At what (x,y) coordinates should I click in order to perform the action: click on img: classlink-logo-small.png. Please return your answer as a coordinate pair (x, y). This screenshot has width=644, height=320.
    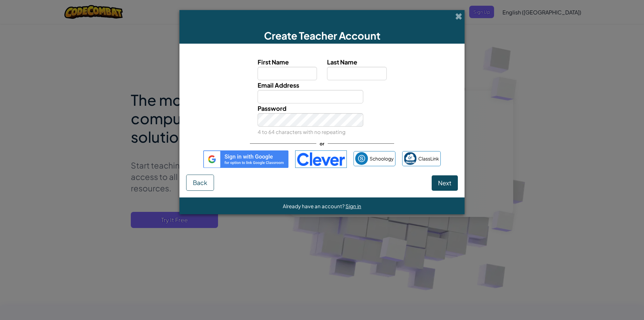
    Looking at the image, I should click on (410, 158).